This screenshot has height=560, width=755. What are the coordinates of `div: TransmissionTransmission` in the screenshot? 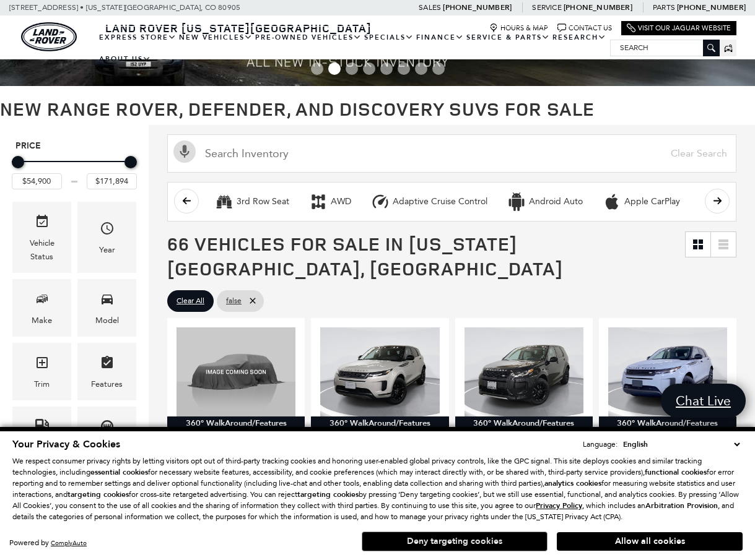 It's located at (106, 436).